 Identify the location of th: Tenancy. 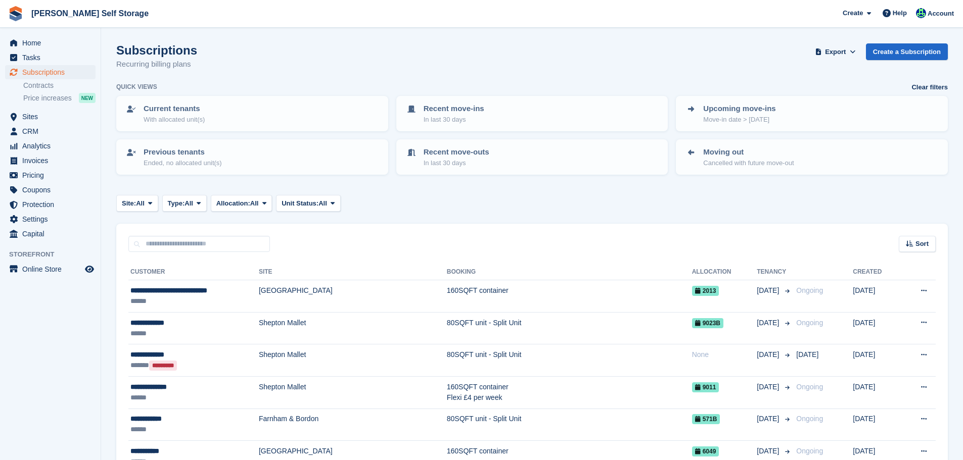
(774, 272).